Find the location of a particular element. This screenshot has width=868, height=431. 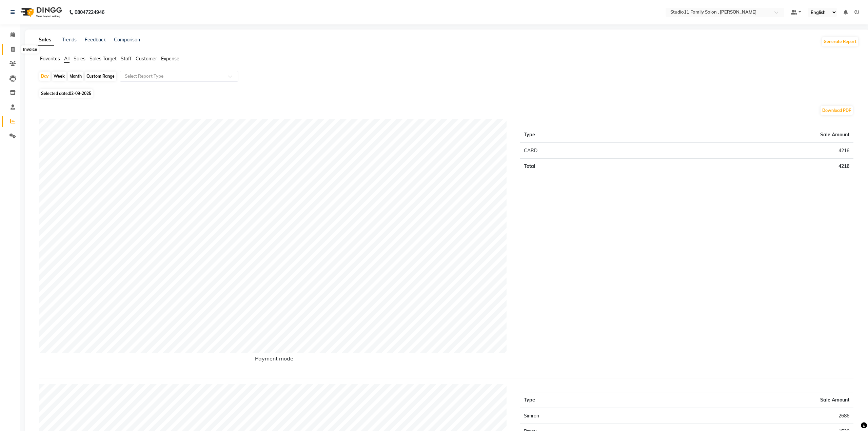

a: Feedback is located at coordinates (95, 40).